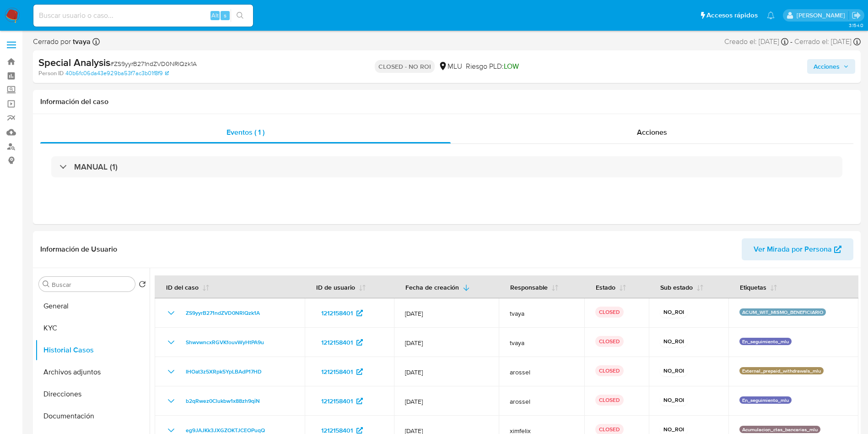 This screenshot has height=434, width=868. Describe the element at coordinates (143, 16) in the screenshot. I see `input: Buscar usuario o caso...` at that location.